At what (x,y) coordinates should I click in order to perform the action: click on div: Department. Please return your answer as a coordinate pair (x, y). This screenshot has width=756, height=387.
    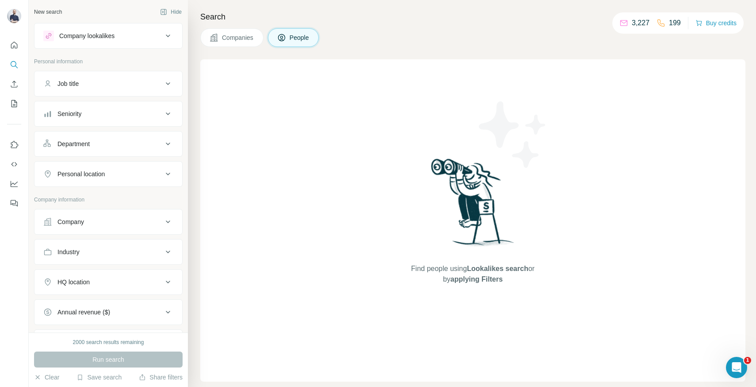
    Looking at the image, I should click on (73, 144).